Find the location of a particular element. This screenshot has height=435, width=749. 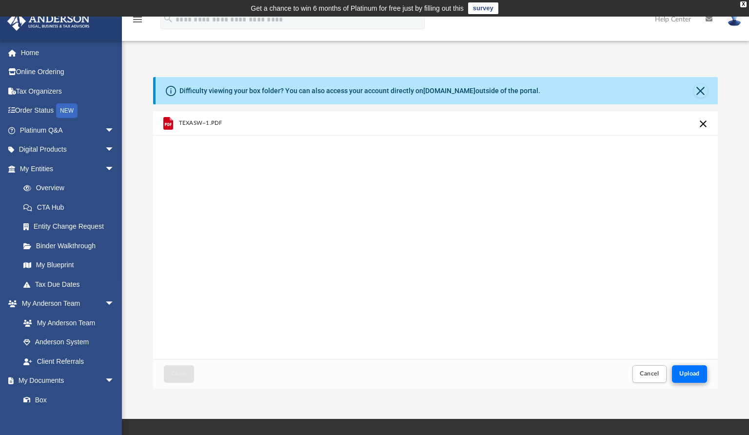

button: Upload is located at coordinates (690, 374).